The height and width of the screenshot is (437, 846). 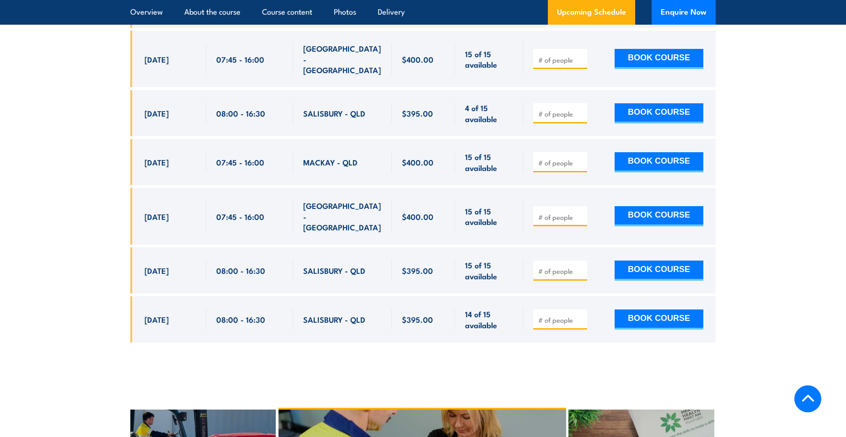 I want to click on span: 4 of 15 available, so click(x=489, y=113).